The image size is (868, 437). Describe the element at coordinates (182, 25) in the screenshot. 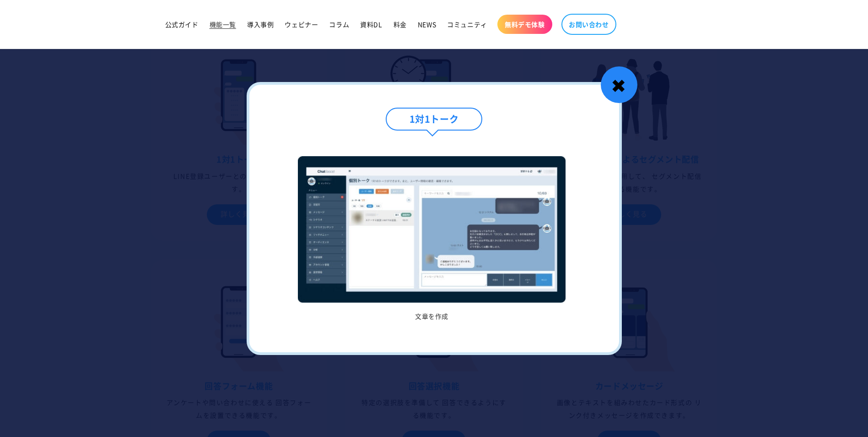

I see `a: 公式ガイド` at that location.